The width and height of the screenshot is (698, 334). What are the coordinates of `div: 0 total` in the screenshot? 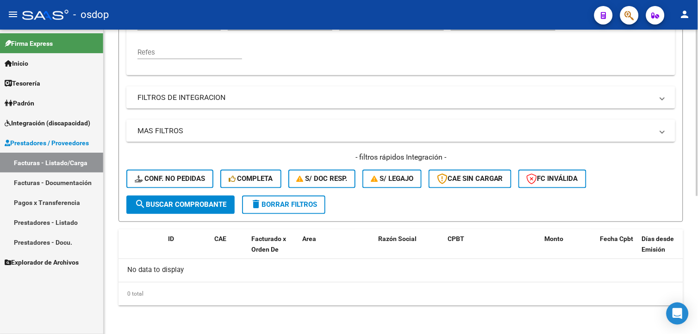 It's located at (401, 294).